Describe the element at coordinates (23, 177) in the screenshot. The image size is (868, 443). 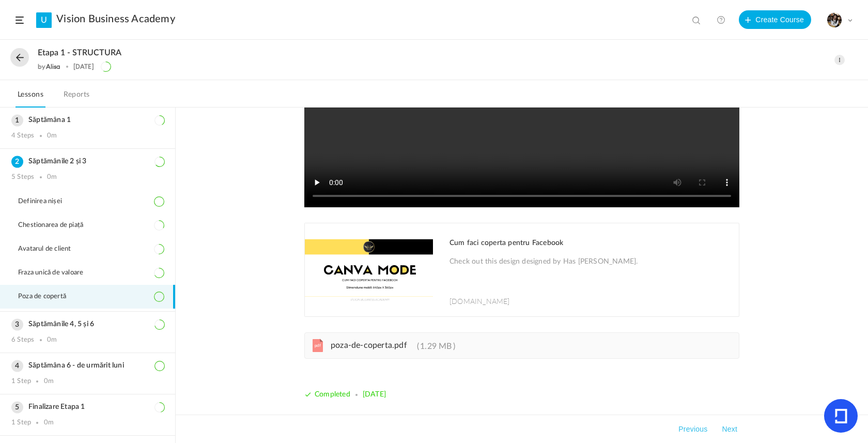
I see `div: 5 Steps` at that location.